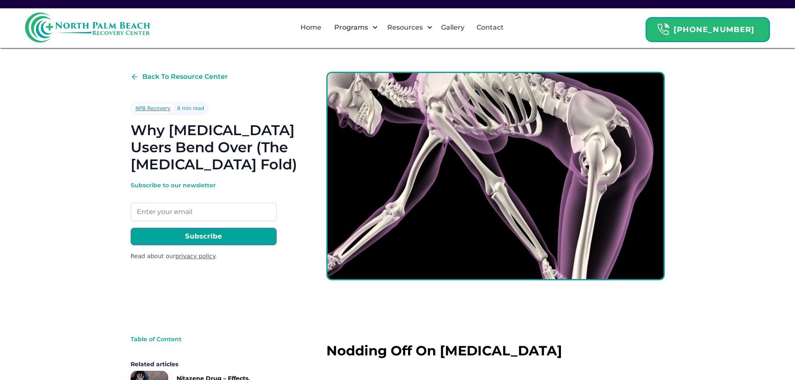 Image resolution: width=795 pixels, height=380 pixels. Describe the element at coordinates (195, 256) in the screenshot. I see `a: privacy policy` at that location.